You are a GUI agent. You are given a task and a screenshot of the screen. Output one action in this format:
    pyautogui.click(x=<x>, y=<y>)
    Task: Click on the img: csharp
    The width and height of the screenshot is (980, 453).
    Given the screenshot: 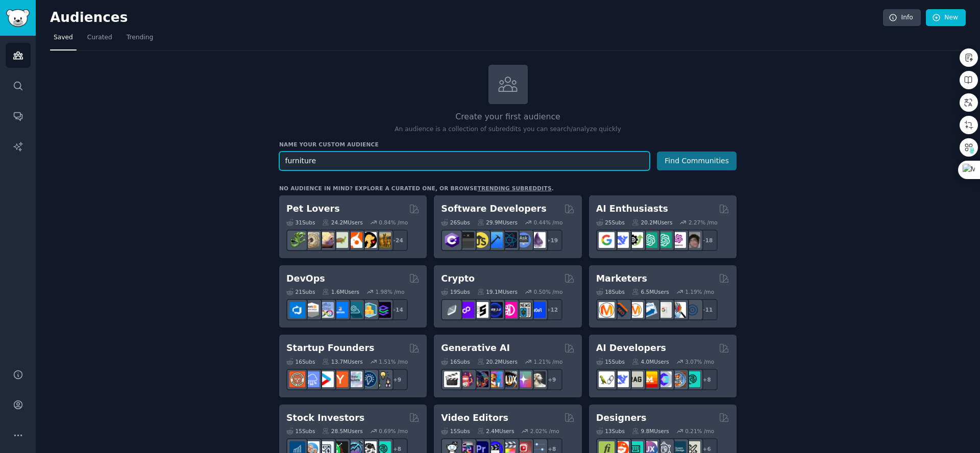 What is the action you would take?
    pyautogui.click(x=451, y=240)
    